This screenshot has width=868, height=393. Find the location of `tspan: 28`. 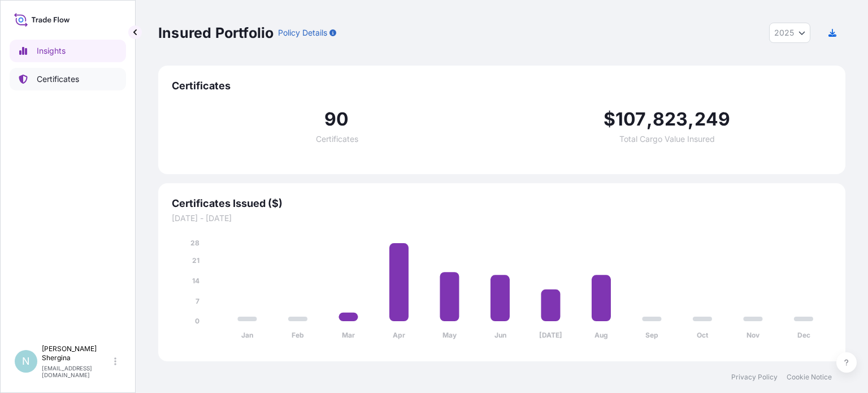

tspan: 28 is located at coordinates (195, 243).